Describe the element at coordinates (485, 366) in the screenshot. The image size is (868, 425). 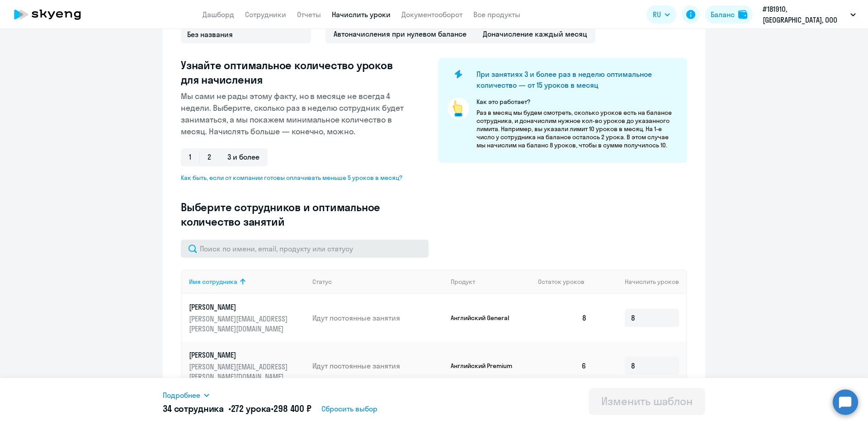
I see `p: Английский Premium` at that location.